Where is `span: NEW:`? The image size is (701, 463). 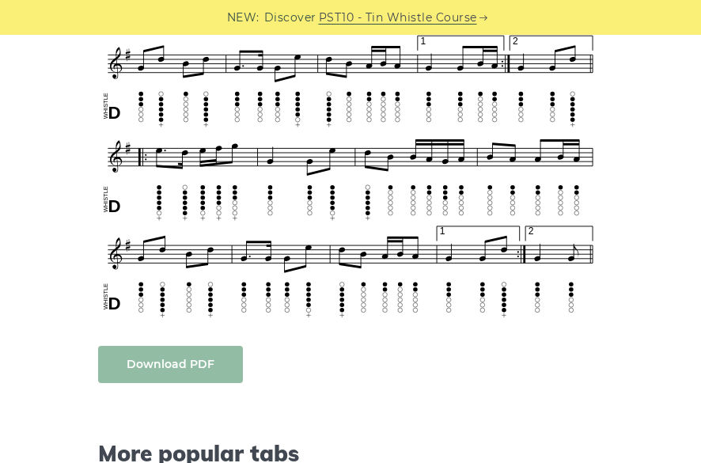 span: NEW: is located at coordinates (243, 17).